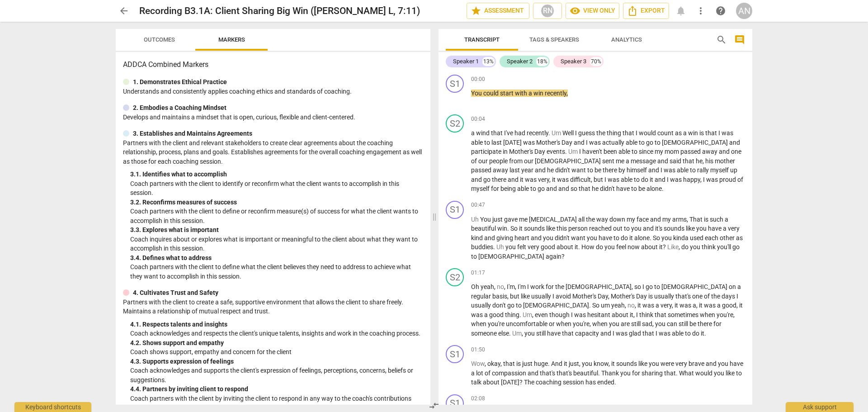  What do you see at coordinates (591, 220) in the screenshot?
I see `span: the` at bounding box center [591, 220].